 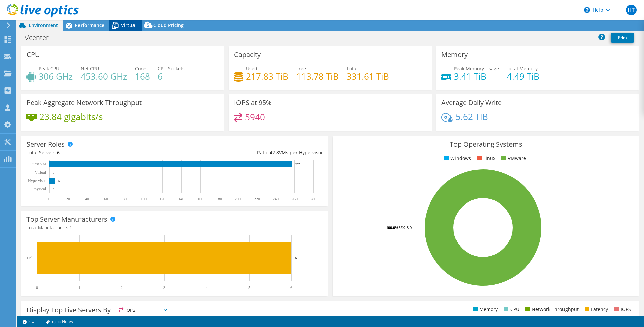 What do you see at coordinates (40, 38) in the screenshot?
I see `h1: Vcenter` at bounding box center [40, 38].